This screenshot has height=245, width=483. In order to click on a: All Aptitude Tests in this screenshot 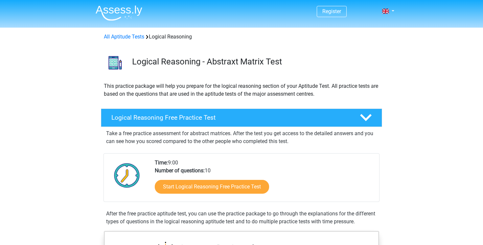, I will do `click(124, 37)`.